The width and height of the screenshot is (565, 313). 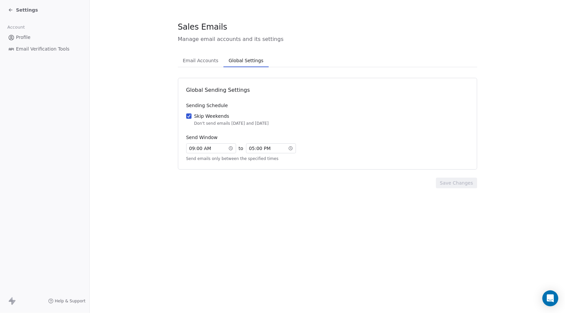 What do you see at coordinates (70, 301) in the screenshot?
I see `span: Help & Support` at bounding box center [70, 301].